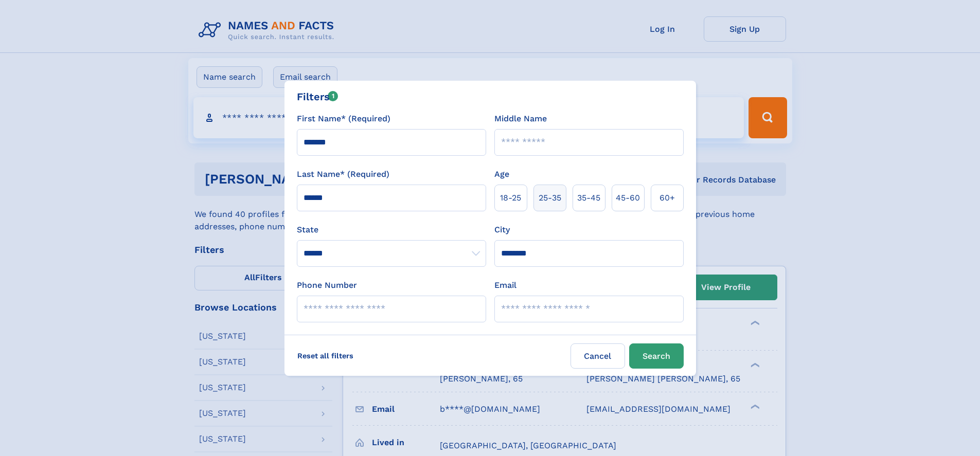  Describe the element at coordinates (510, 198) in the screenshot. I see `span: 18‑25` at that location.